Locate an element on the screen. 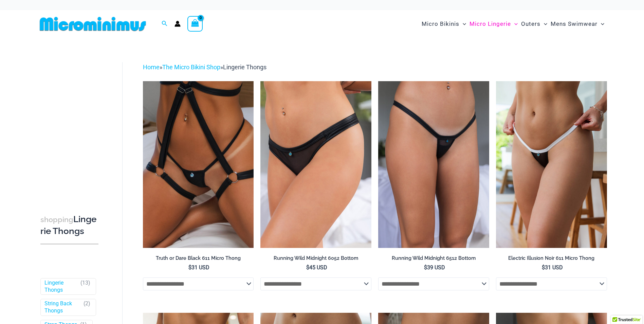 This screenshot has width=644, height=324. h2: Running Wild Midnight 6052 Bottom is located at coordinates (316, 258).